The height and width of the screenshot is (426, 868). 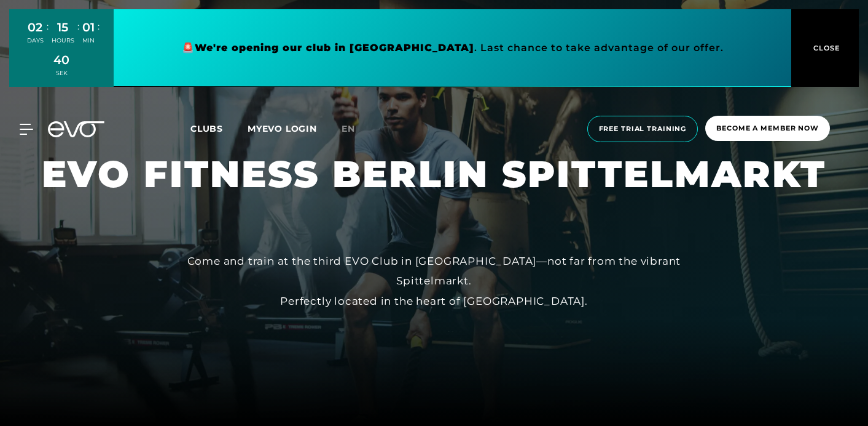 I want to click on font: MYEVO LOGIN, so click(x=282, y=128).